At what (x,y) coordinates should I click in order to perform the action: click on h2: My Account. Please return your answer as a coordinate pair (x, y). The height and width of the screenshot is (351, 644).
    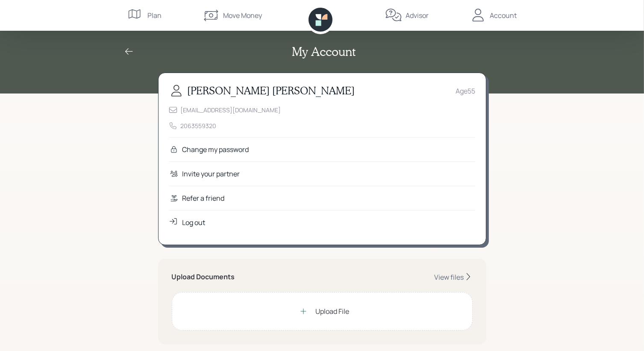
    Looking at the image, I should click on (324, 51).